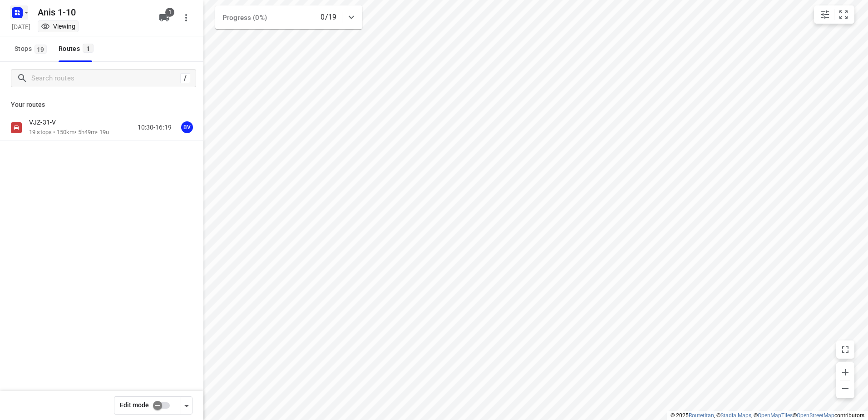 Image resolution: width=868 pixels, height=420 pixels. Describe the element at coordinates (834, 15) in the screenshot. I see `div: small contained button group` at that location.